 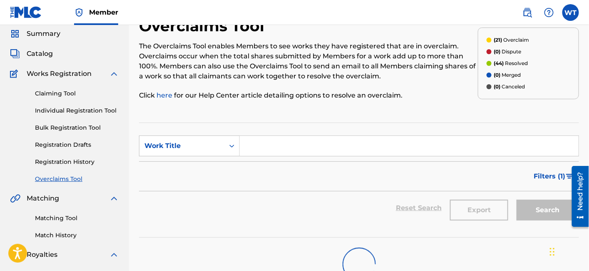 What do you see at coordinates (79, 12) in the screenshot?
I see `img: Top Rightsholder` at bounding box center [79, 12].